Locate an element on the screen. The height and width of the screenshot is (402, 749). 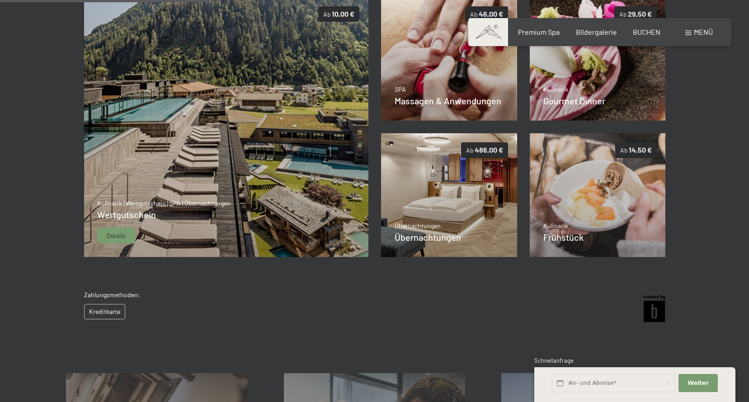
span: Schnellanfrage is located at coordinates (554, 361).